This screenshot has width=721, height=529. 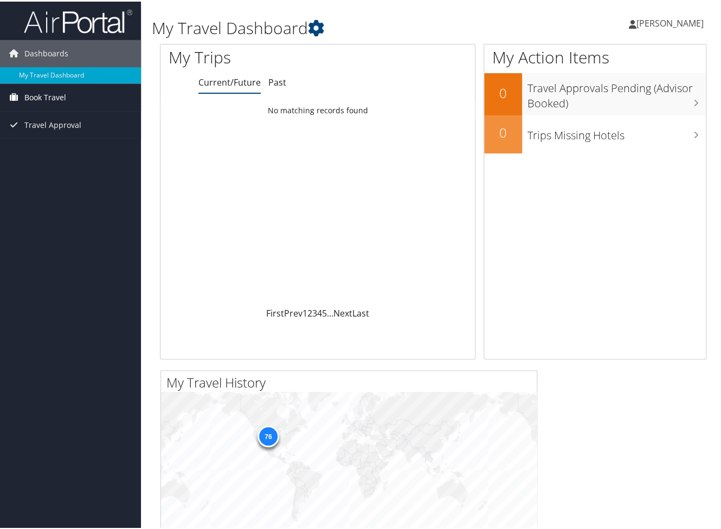 What do you see at coordinates (310, 312) in the screenshot?
I see `a: 2` at bounding box center [310, 312].